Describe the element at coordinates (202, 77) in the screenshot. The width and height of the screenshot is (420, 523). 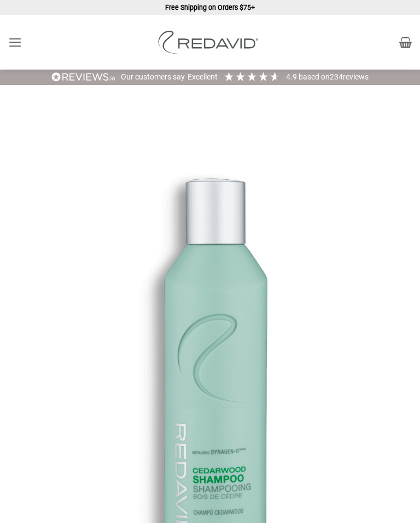
I see `div: Excellent` at that location.